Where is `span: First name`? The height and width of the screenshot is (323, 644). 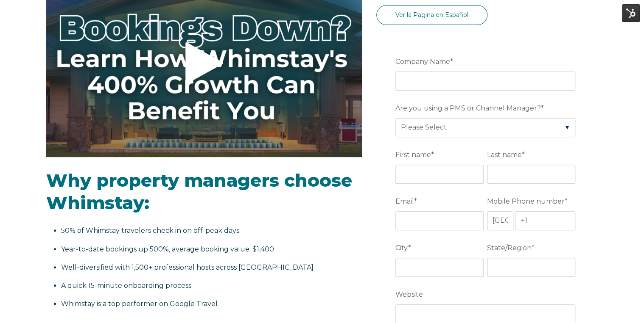 span: First name is located at coordinates (413, 154).